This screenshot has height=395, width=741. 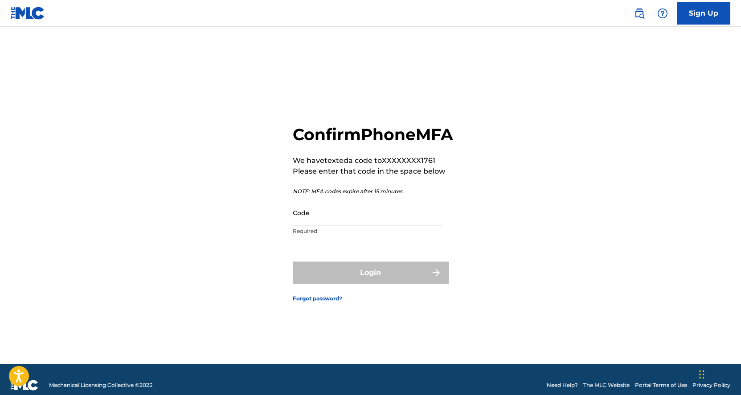 I want to click on a: Sign Up, so click(x=704, y=13).